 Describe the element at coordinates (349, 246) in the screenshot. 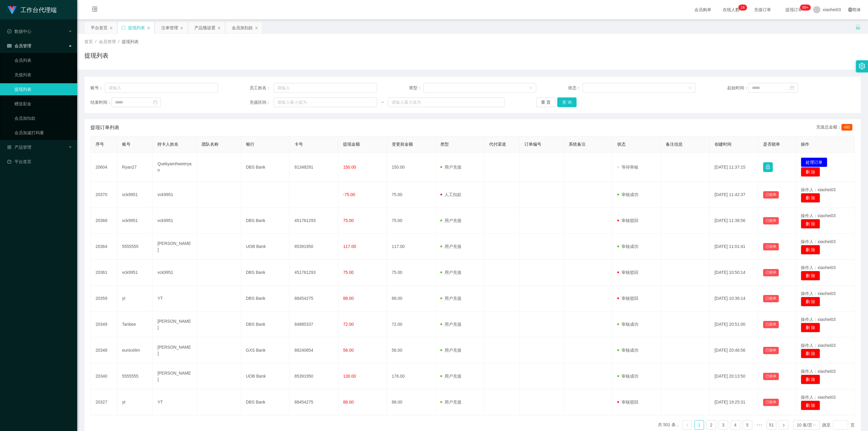

I see `span: 117.00` at that location.